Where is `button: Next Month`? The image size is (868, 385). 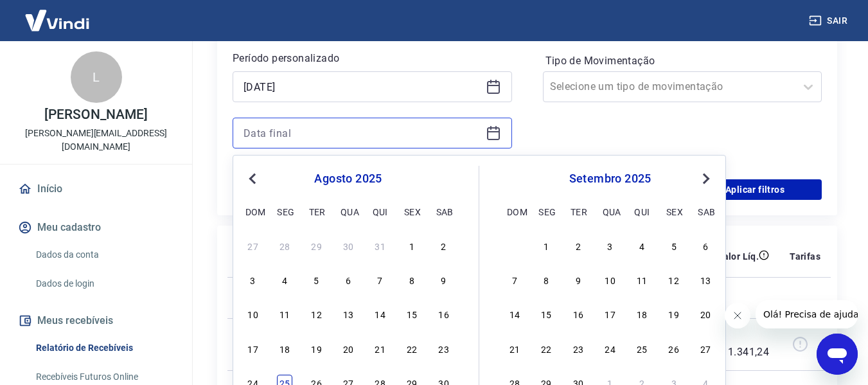
button: Next Month is located at coordinates (706, 179).